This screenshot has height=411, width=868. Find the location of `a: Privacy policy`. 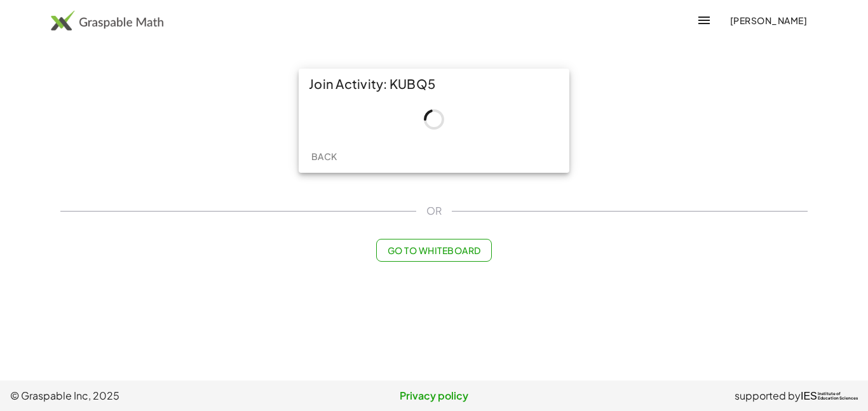

a: Privacy policy is located at coordinates (434, 396).